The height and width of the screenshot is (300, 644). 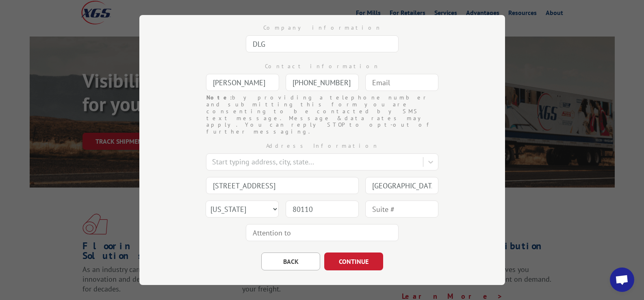 I want to click on div: Company information, so click(x=322, y=28).